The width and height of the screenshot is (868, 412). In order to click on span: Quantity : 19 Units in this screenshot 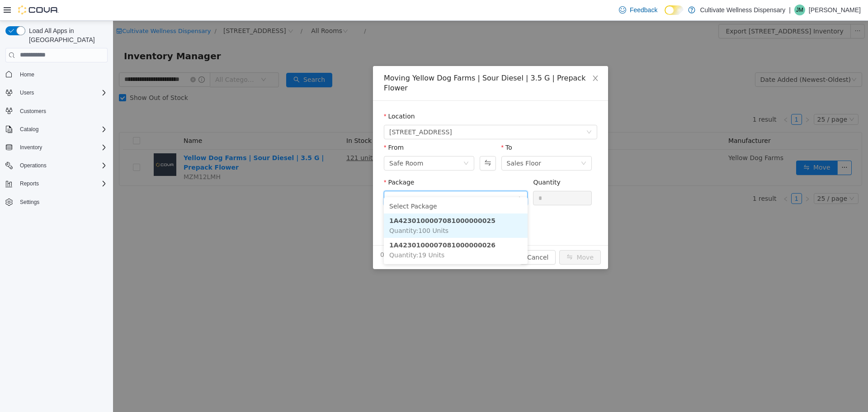, I will do `click(304, 234)`.